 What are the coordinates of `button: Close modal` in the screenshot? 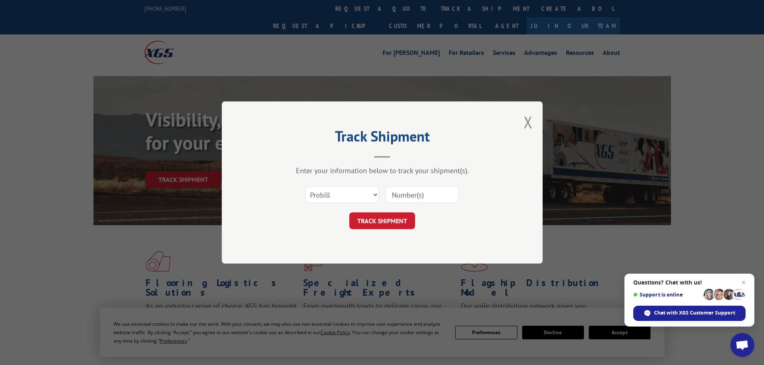 It's located at (528, 122).